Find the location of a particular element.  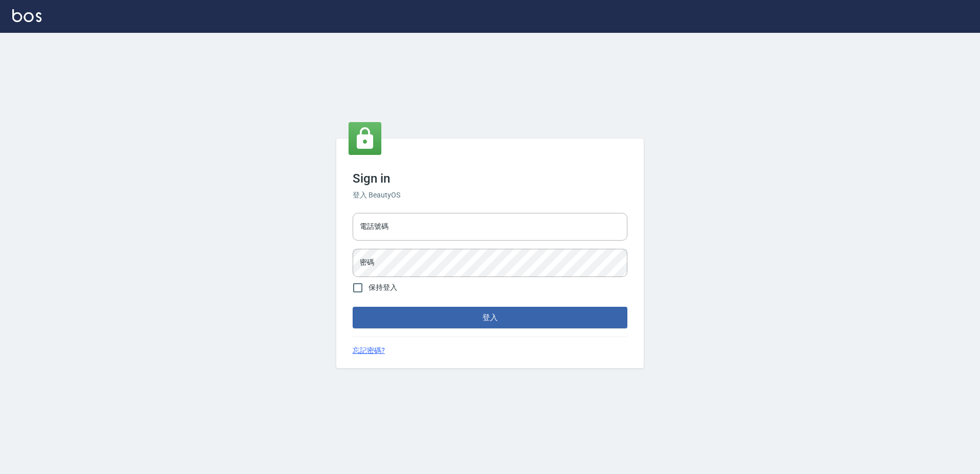

img: Logo is located at coordinates (27, 16).